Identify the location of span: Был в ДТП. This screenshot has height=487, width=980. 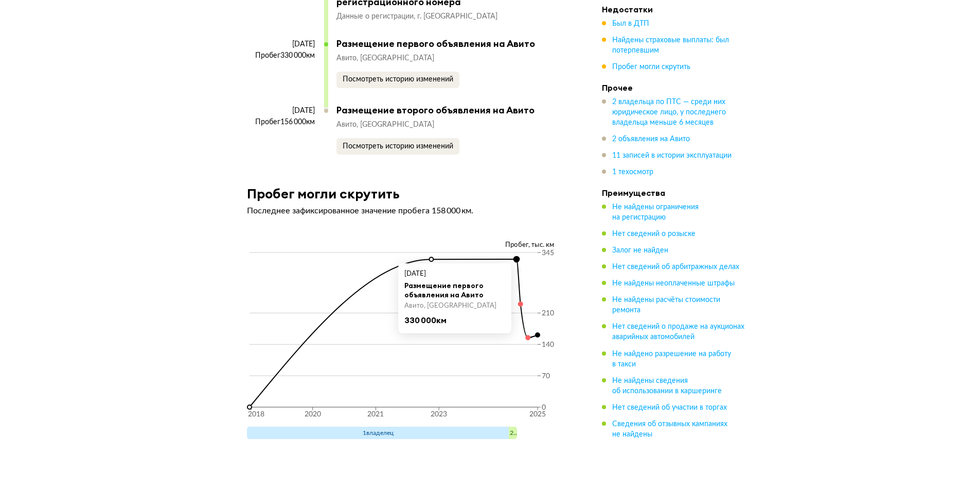
(631, 24).